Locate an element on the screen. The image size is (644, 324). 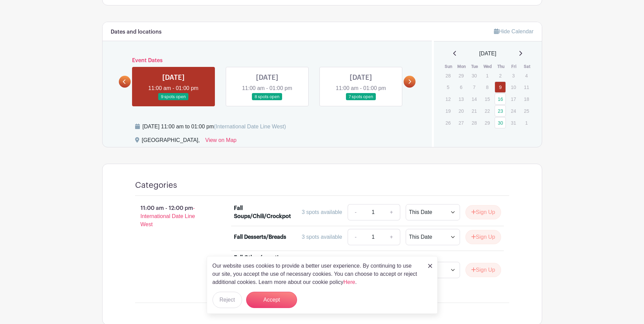
th: Fri is located at coordinates (514, 67).